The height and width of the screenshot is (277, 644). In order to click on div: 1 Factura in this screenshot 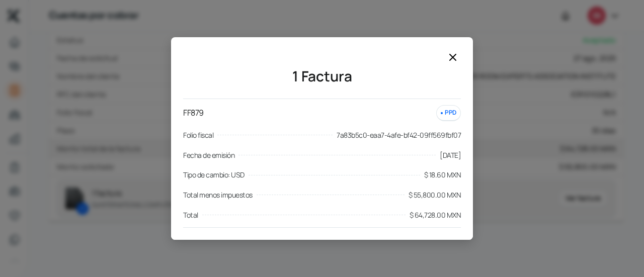, I will do `click(322, 76)`.